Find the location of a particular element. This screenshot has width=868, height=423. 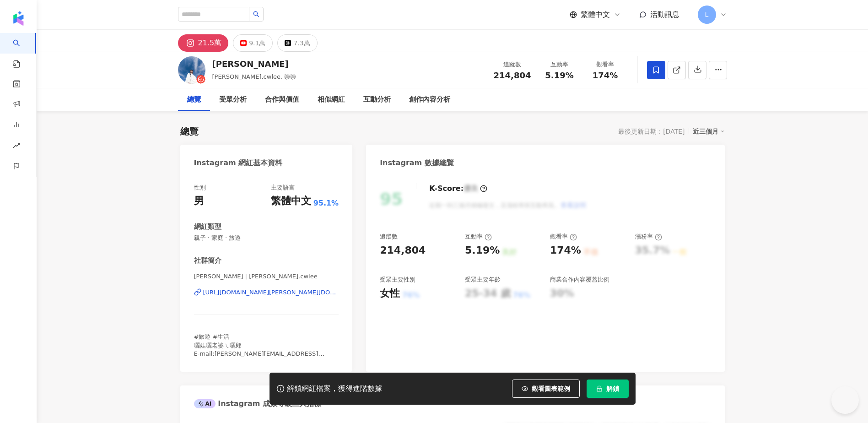

img: logo icon is located at coordinates (19, 19).